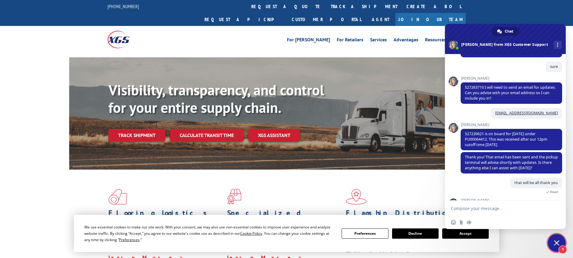 The width and height of the screenshot is (573, 258). I want to click on a: Request a pickup, so click(244, 19).